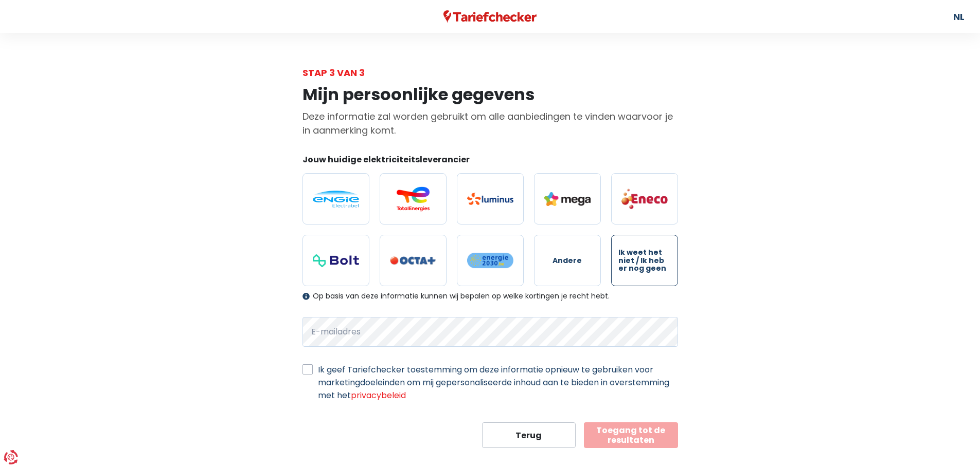 The height and width of the screenshot is (468, 980). What do you see at coordinates (644, 261) in the screenshot?
I see `span: Ik weet het niet / Ik heb er nog geen` at bounding box center [644, 261].